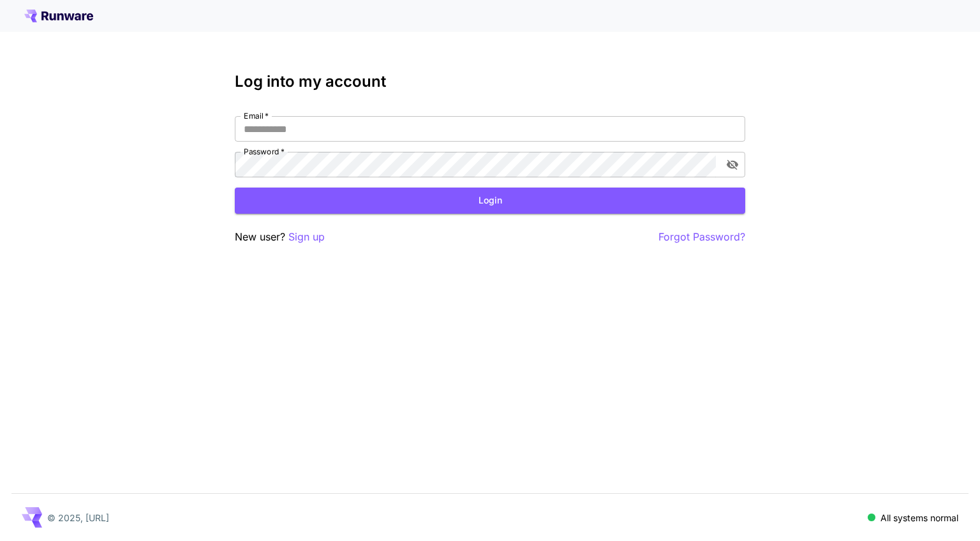 The image size is (980, 541). Describe the element at coordinates (490, 81) in the screenshot. I see `h3: Log into my account` at that location.